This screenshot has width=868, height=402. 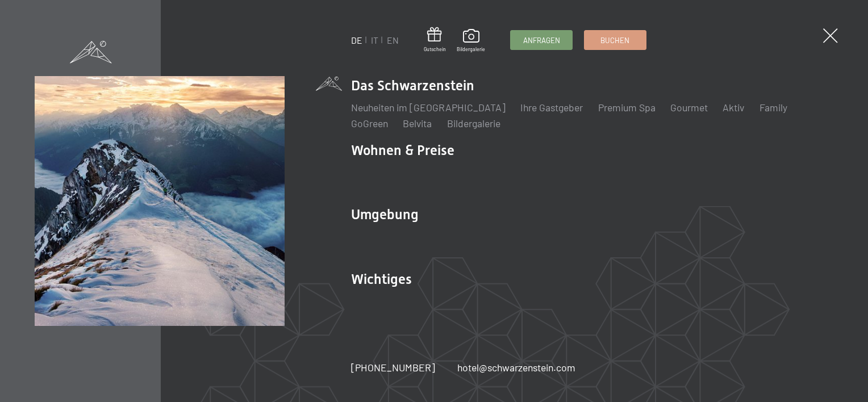 What do you see at coordinates (552, 108) in the screenshot?
I see `a: Ihre Gastgeber` at bounding box center [552, 108].